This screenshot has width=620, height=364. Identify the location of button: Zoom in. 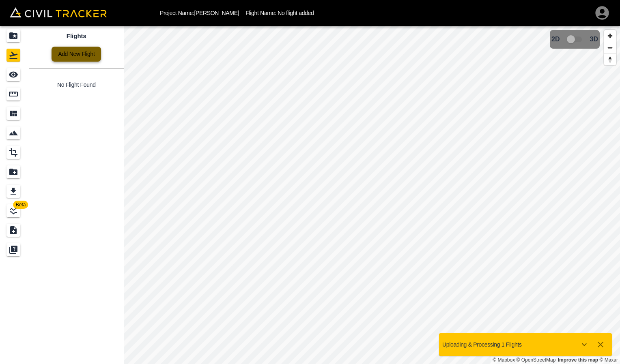
(610, 36).